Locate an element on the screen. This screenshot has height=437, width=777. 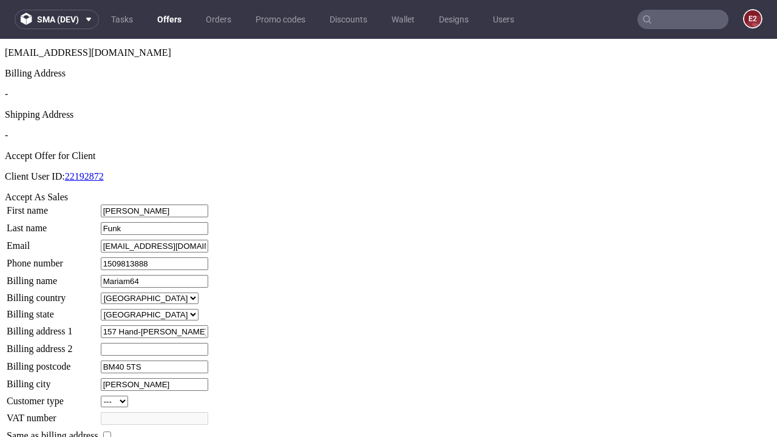
td: Email is located at coordinates (52, 207).